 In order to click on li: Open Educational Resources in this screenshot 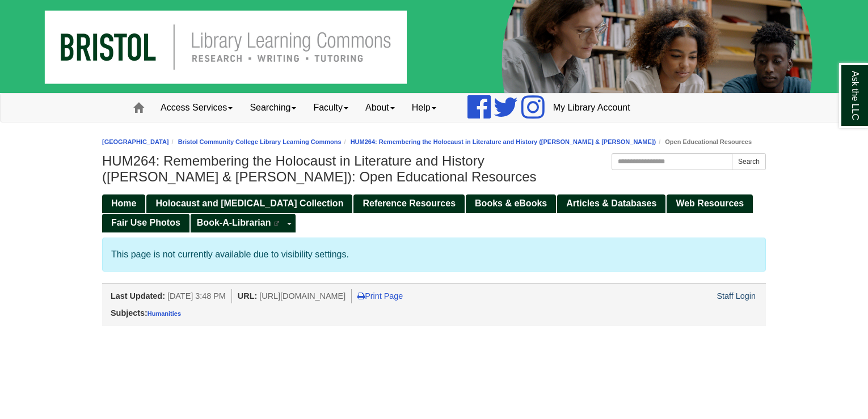, I will do `click(704, 142)`.